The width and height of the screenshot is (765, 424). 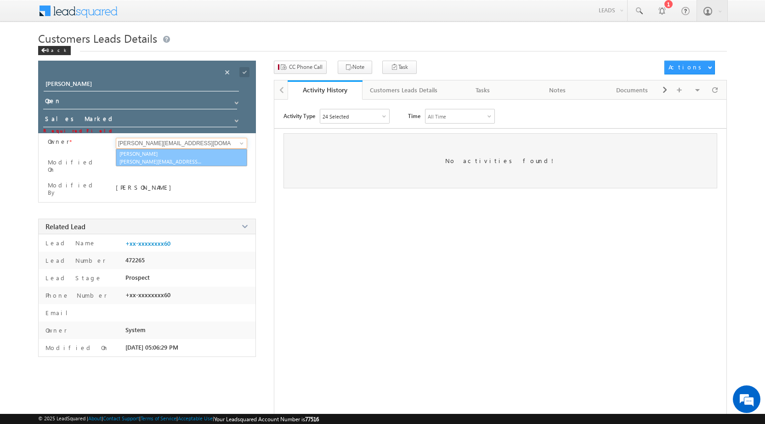 I want to click on span: © 2025 LeadSquared | | | | |, so click(x=178, y=419).